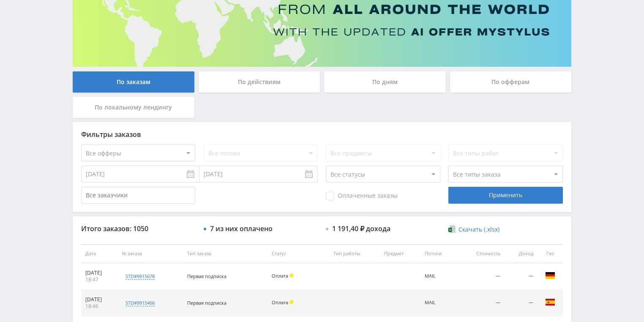 The height and width of the screenshot is (322, 644). Describe the element at coordinates (452, 229) in the screenshot. I see `img: xlsx` at that location.